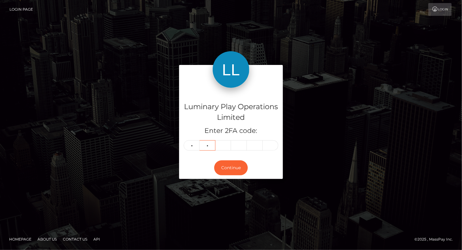 Image resolution: width=462 pixels, height=250 pixels. What do you see at coordinates (435, 239) in the screenshot?
I see `div: © 2025 , MassPay Inc.` at bounding box center [435, 239].